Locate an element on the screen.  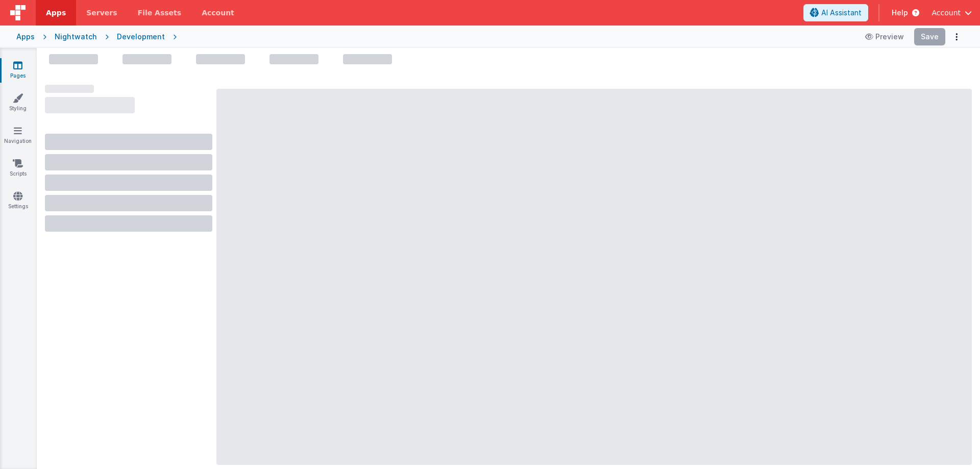
button: AI Assistant is located at coordinates (836, 13).